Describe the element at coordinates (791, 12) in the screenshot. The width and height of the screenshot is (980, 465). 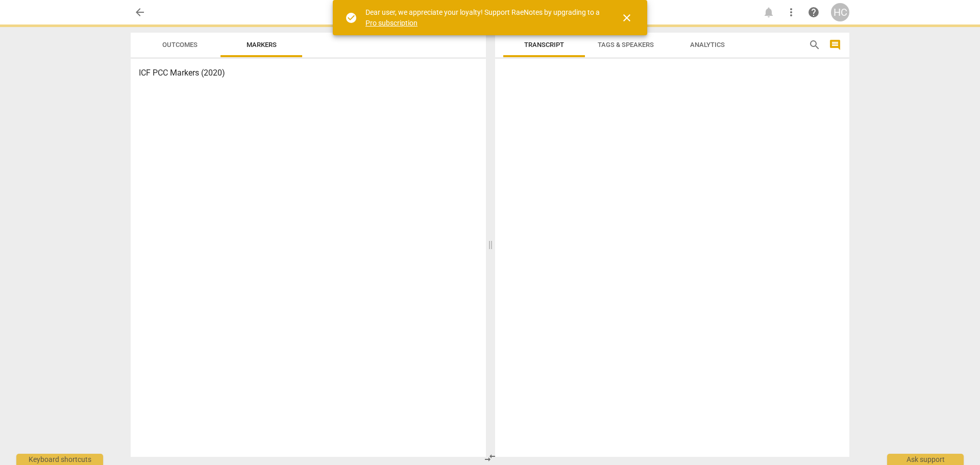
I see `span: more_vert` at that location.